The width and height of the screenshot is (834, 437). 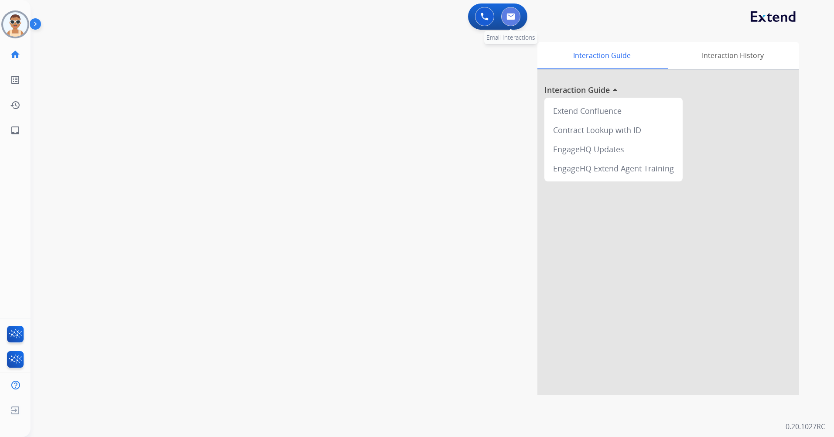 What do you see at coordinates (613, 149) in the screenshot?
I see `div: EngageHQ Updates` at bounding box center [613, 149].